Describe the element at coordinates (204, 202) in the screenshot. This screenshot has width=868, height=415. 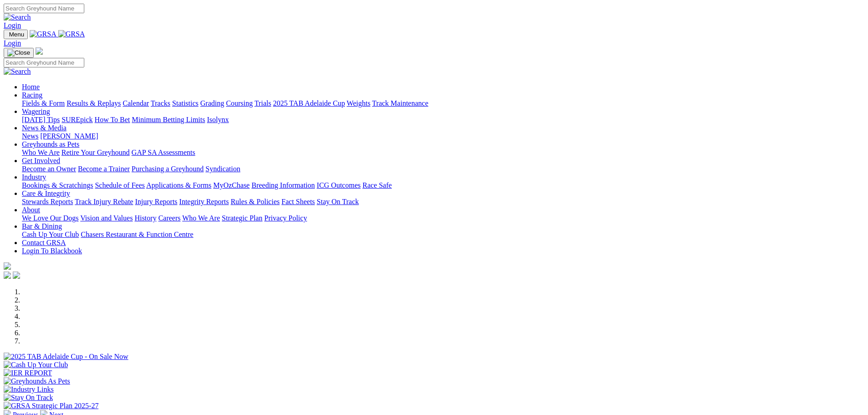
I see `a: Integrity Reports` at that location.